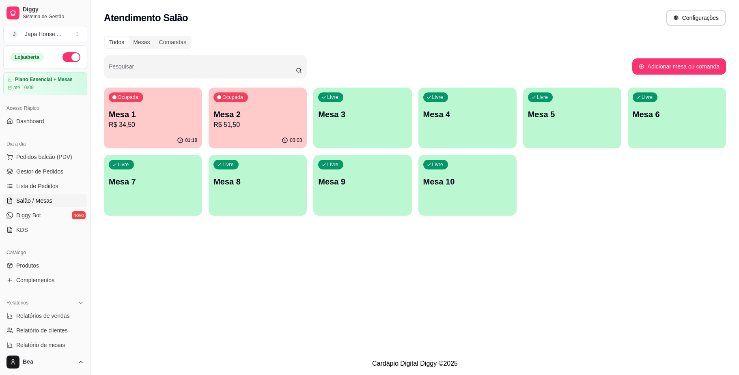 The width and height of the screenshot is (739, 375). I want to click on span: J, so click(14, 34).